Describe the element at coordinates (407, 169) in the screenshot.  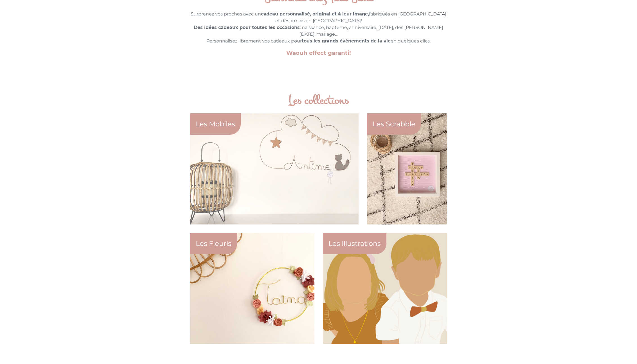
I see `a: Les Scrabble` at that location.